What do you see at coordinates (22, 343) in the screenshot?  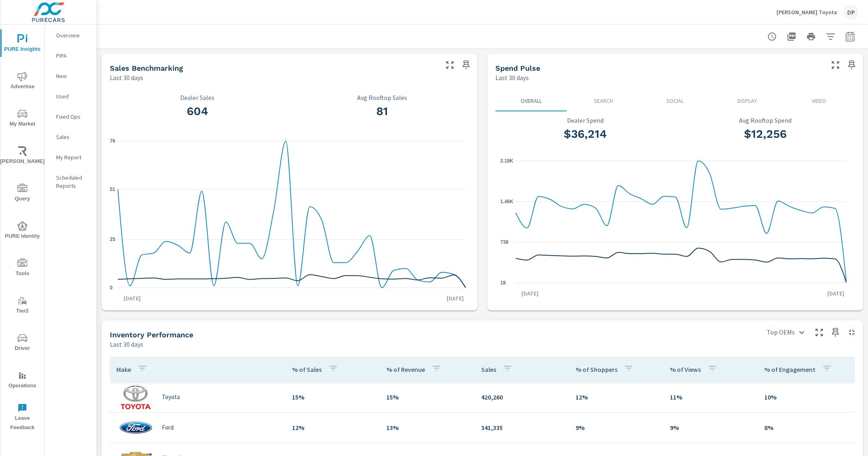 I see `span: Driver` at bounding box center [22, 343].